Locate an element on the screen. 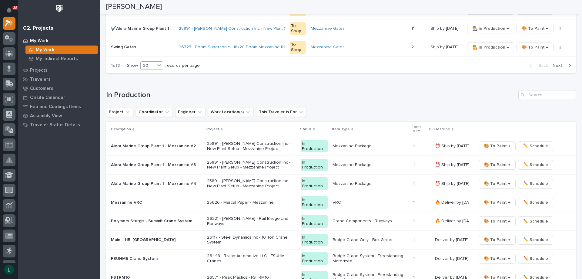  input: Search is located at coordinates (548, 95).